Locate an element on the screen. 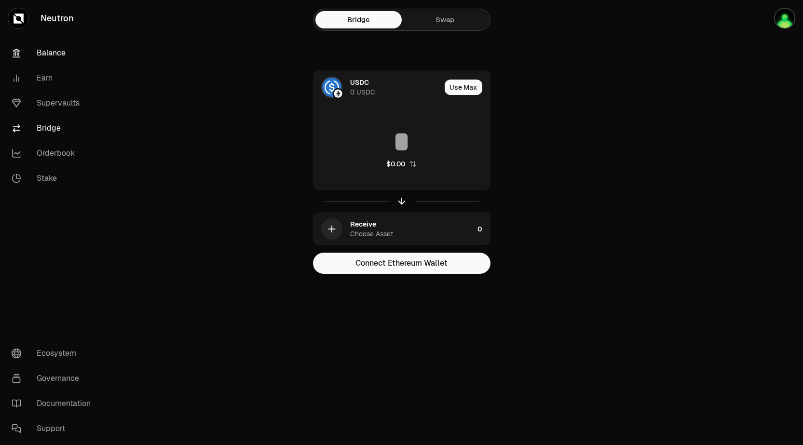 This screenshot has width=803, height=445. div: 0 is located at coordinates (484, 229).